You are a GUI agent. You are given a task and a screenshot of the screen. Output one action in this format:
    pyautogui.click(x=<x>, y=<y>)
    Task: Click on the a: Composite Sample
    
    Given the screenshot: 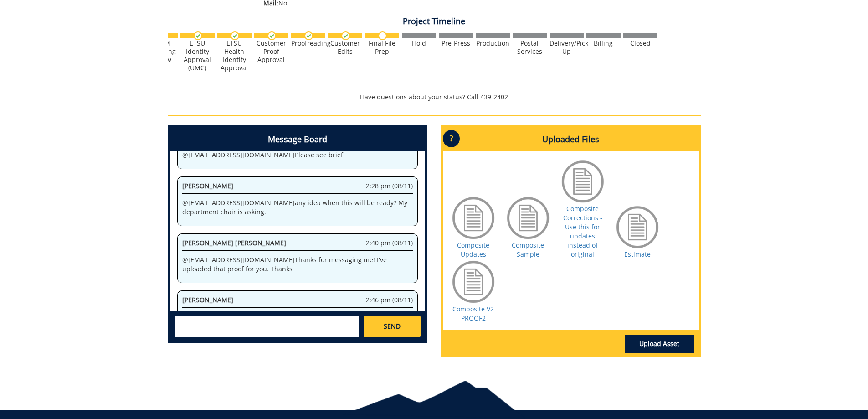 What is the action you would take?
    pyautogui.click(x=527, y=249)
    